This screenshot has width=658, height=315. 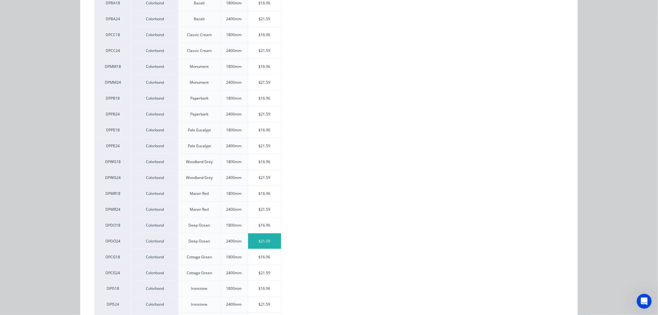 I want to click on div: DPIS24, so click(x=113, y=304).